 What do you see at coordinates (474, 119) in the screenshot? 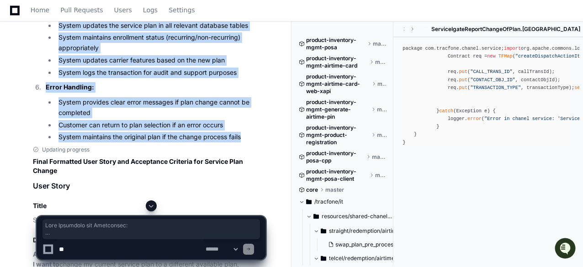
I see `span: error` at bounding box center [474, 119].